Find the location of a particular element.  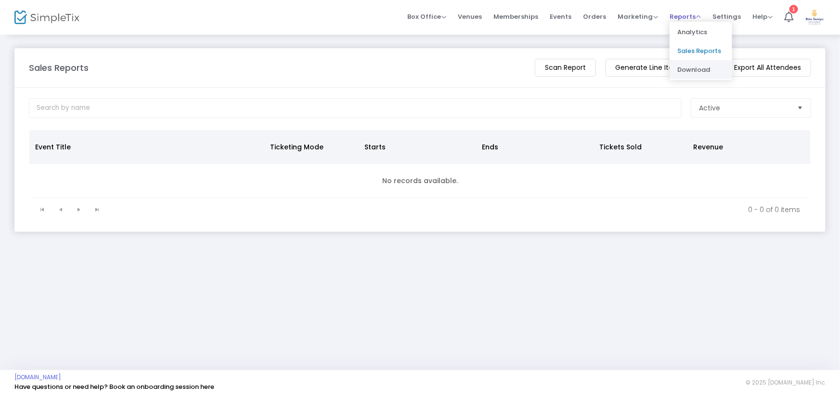

li: Analytics is located at coordinates (701, 32).